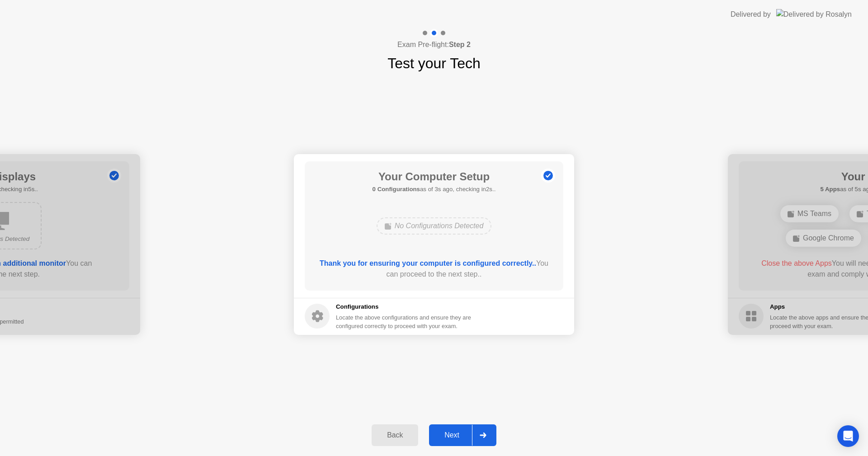  What do you see at coordinates (848, 436) in the screenshot?
I see `div: Open Intercom Messenger` at bounding box center [848, 436].